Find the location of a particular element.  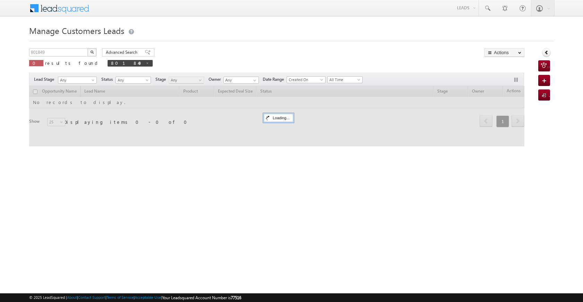

span: 801849 is located at coordinates (127, 63).